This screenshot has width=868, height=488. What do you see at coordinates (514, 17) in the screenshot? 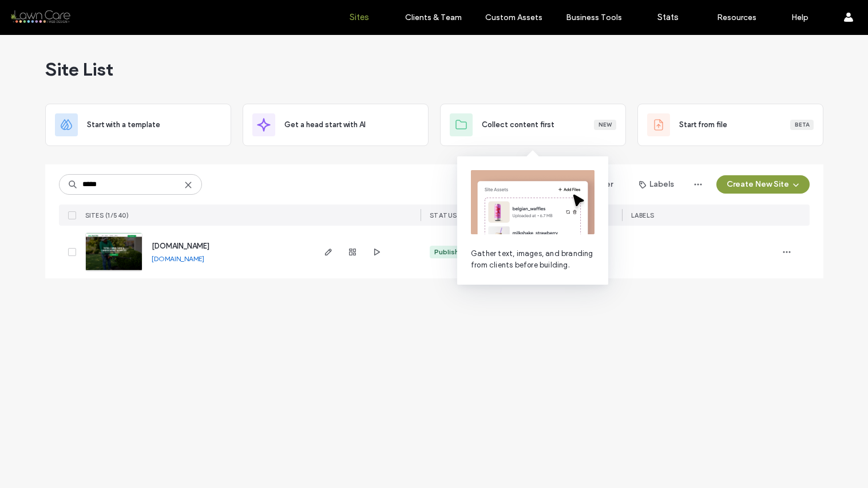
I see `label: Custom Assets` at bounding box center [514, 17].